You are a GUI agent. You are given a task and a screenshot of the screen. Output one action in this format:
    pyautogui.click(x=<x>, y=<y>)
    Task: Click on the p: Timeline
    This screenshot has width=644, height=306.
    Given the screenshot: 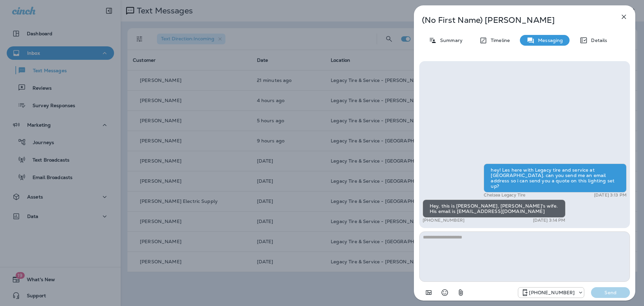 What is the action you would take?
    pyautogui.click(x=499, y=41)
    